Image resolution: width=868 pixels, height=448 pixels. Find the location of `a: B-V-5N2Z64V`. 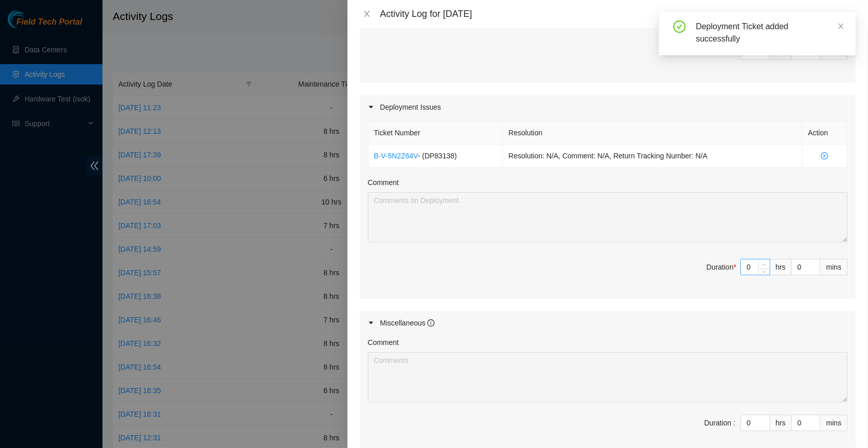

a: B-V-5N2Z64V is located at coordinates (396, 156).